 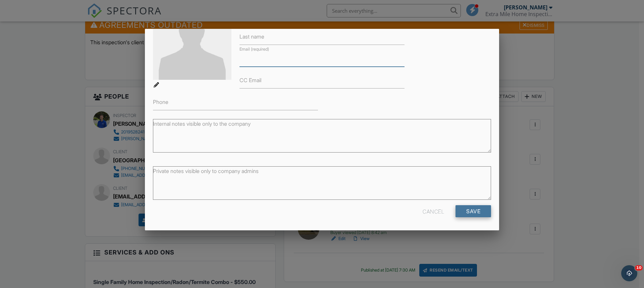 I want to click on input: Save, so click(x=473, y=212).